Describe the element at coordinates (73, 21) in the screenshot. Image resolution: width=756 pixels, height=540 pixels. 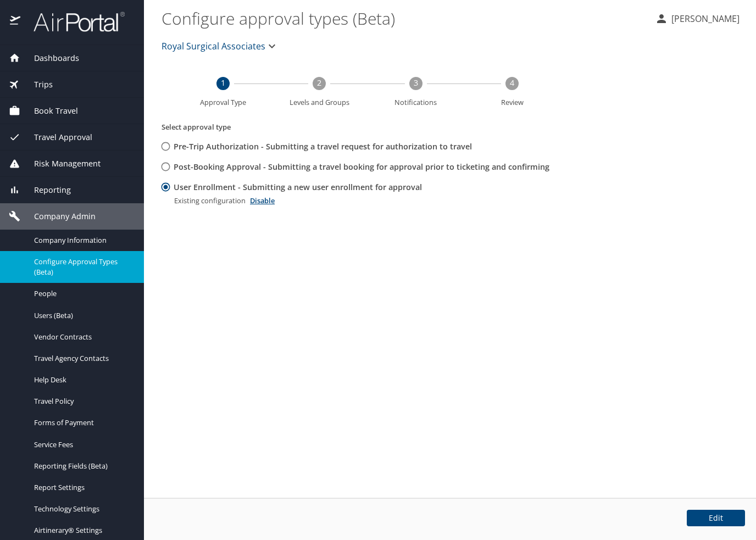
I see `img: airportal-logo.png` at that location.